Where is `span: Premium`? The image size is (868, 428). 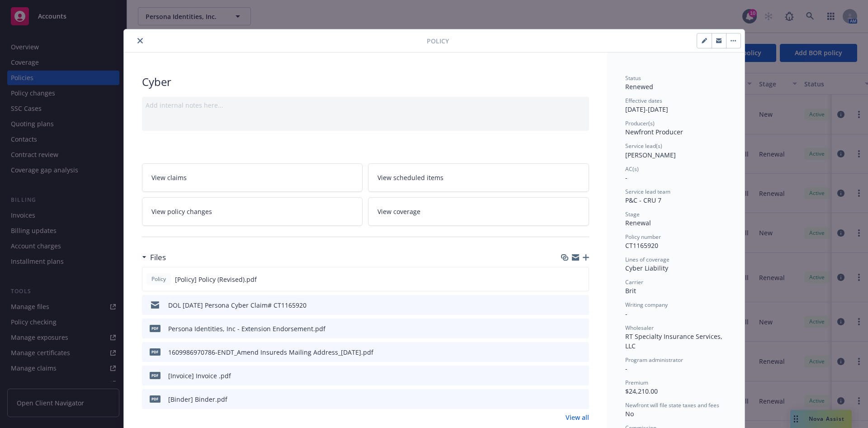
span: Premium is located at coordinates (637, 382).